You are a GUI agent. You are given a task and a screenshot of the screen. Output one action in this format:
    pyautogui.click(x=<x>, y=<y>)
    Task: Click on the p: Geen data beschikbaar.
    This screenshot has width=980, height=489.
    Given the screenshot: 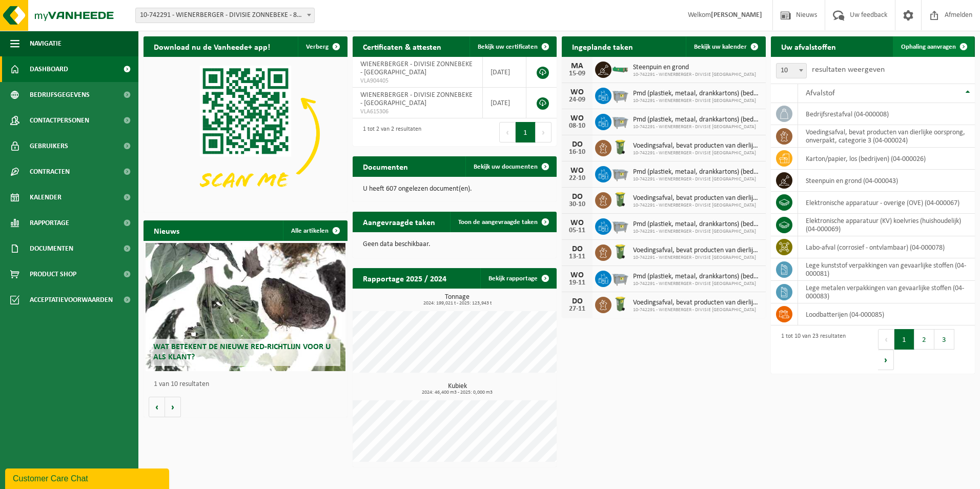 What is the action you would take?
    pyautogui.click(x=454, y=244)
    